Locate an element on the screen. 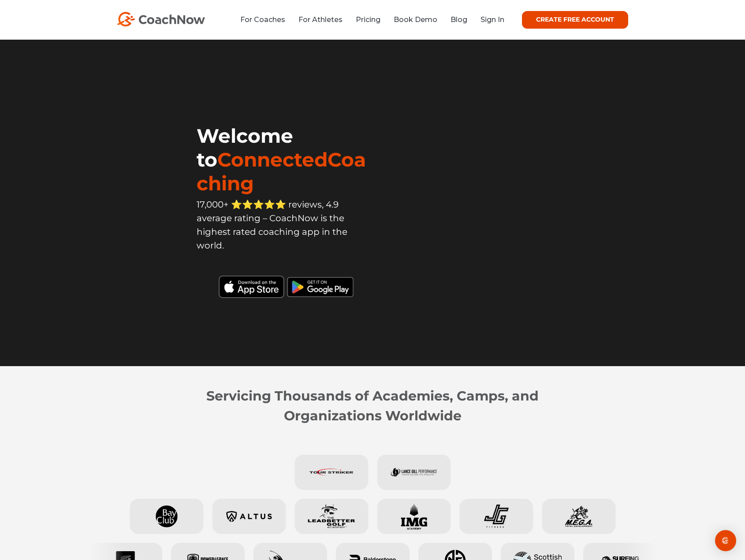  a: Sign In is located at coordinates (492, 19).